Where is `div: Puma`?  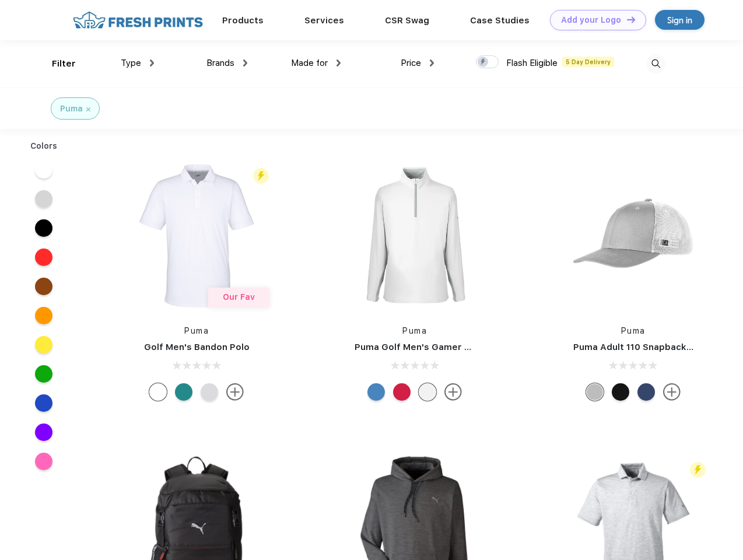
div: Puma is located at coordinates (71, 109).